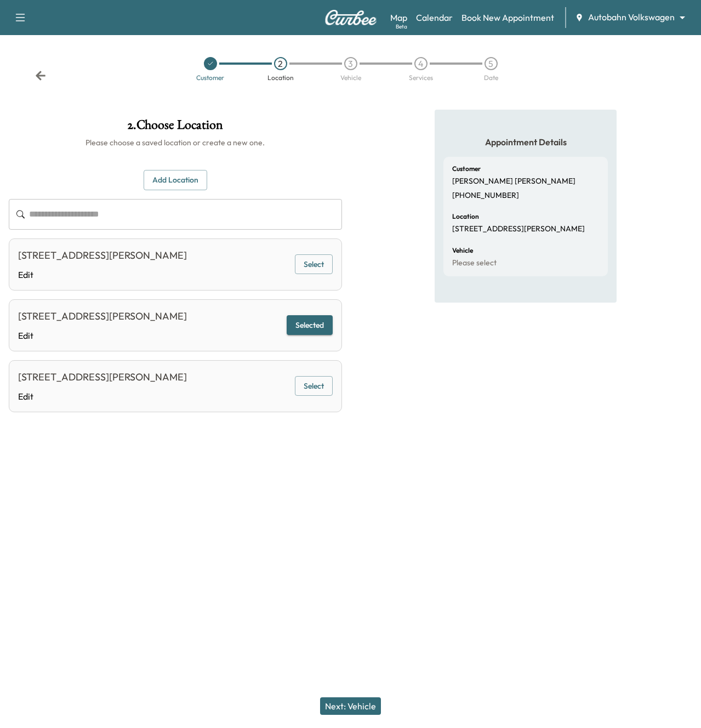  What do you see at coordinates (175, 180) in the screenshot?
I see `button: Add Location` at bounding box center [175, 180].